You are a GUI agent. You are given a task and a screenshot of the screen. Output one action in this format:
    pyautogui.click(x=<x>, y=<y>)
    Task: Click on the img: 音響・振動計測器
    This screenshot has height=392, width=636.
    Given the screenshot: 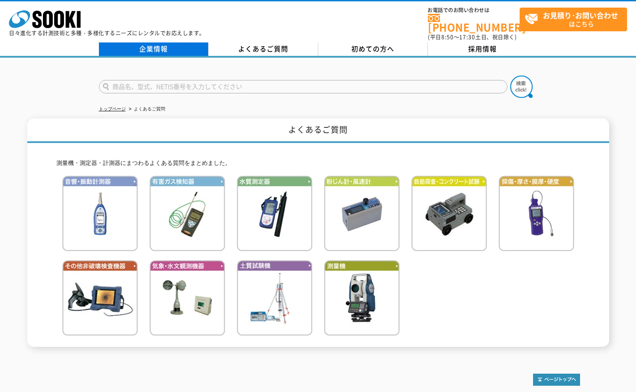 What is the action you would take?
    pyautogui.click(x=100, y=213)
    